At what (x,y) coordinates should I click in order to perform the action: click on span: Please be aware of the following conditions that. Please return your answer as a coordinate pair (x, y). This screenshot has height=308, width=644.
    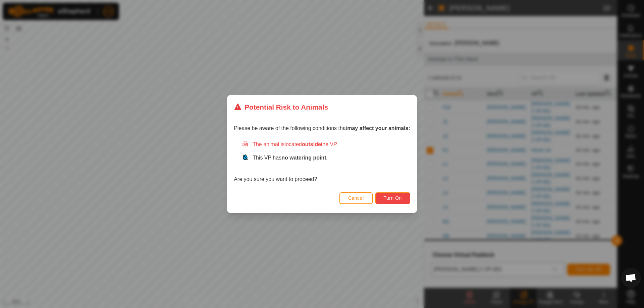
    Looking at the image, I should click on (322, 128).